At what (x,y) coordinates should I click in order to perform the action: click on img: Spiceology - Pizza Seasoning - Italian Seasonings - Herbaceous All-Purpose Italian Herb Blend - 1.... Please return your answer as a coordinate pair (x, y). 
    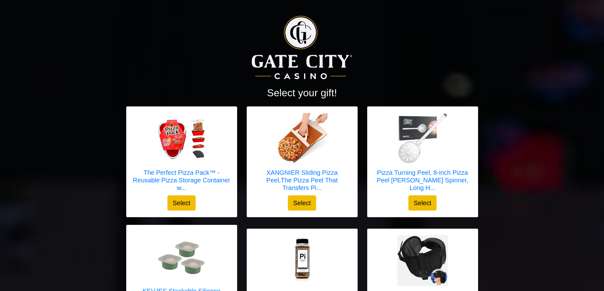
    Looking at the image, I should click on (302, 261).